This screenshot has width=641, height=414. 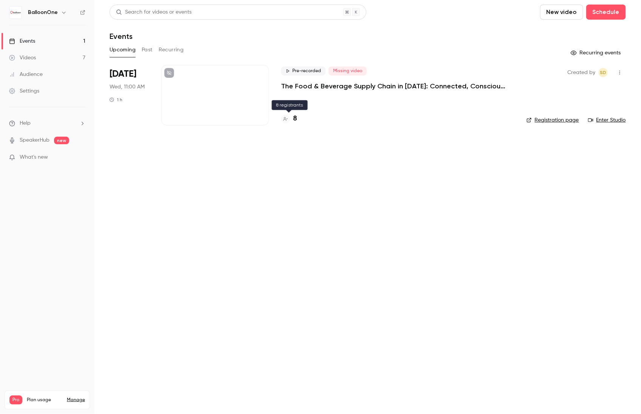 I want to click on div: Videos, so click(x=22, y=58).